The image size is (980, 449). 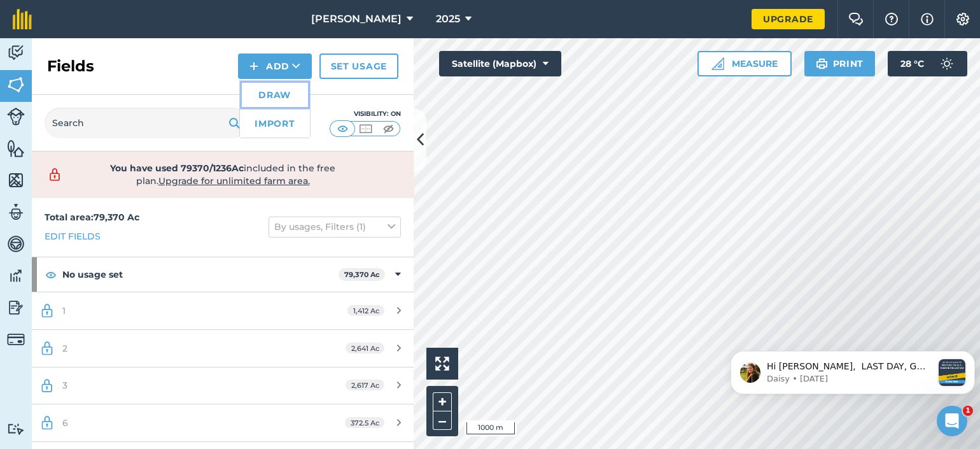 What do you see at coordinates (124, 54) in the screenshot?
I see `p: Message from Daisy, sent 2w ago` at bounding box center [124, 54].